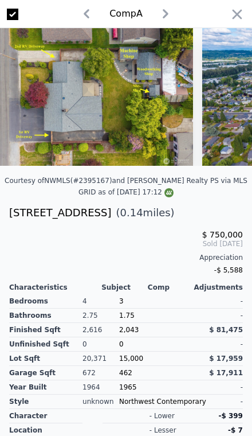  I want to click on div: 2,616, so click(101, 329).